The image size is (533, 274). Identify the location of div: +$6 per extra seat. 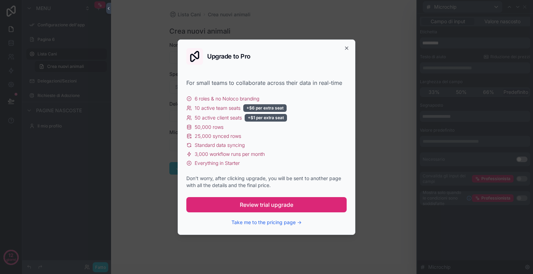
(265, 108).